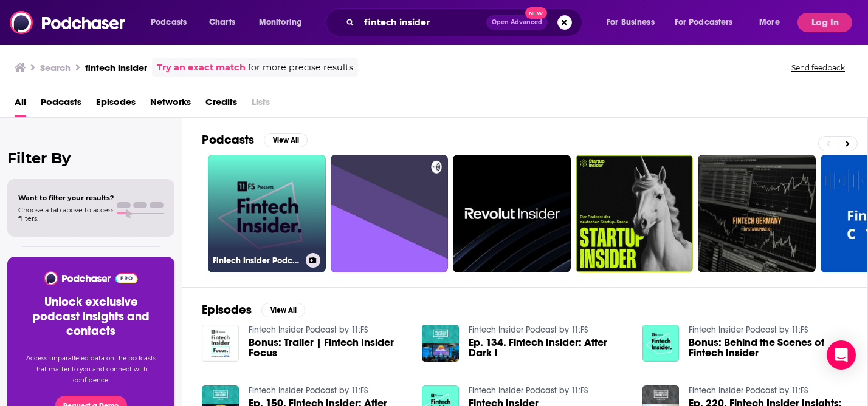 Image resolution: width=868 pixels, height=406 pixels. I want to click on h3: Unlock exclusive podcast insights and contacts, so click(90, 317).